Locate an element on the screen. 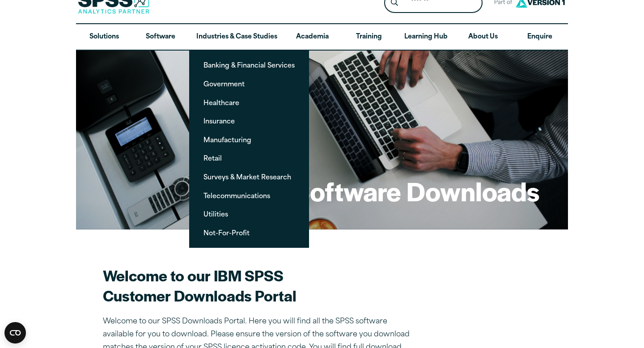  a: Not-For-Profit is located at coordinates (249, 233).